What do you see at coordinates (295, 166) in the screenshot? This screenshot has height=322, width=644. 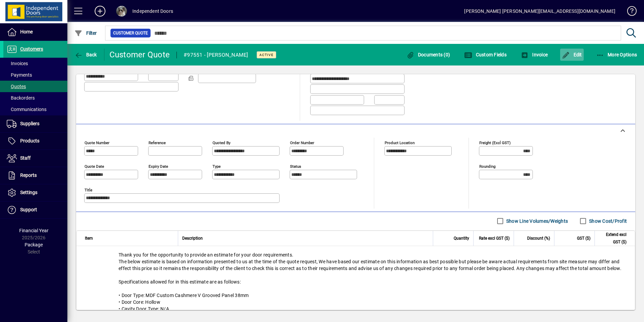 I see `mat-label: Status` at bounding box center [295, 166].